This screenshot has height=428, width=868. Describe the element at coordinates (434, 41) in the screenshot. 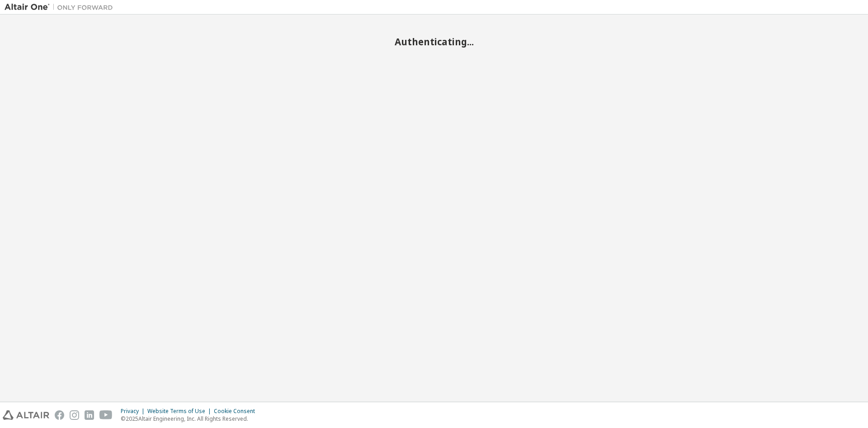

I see `h2: Authenticating...` at that location.